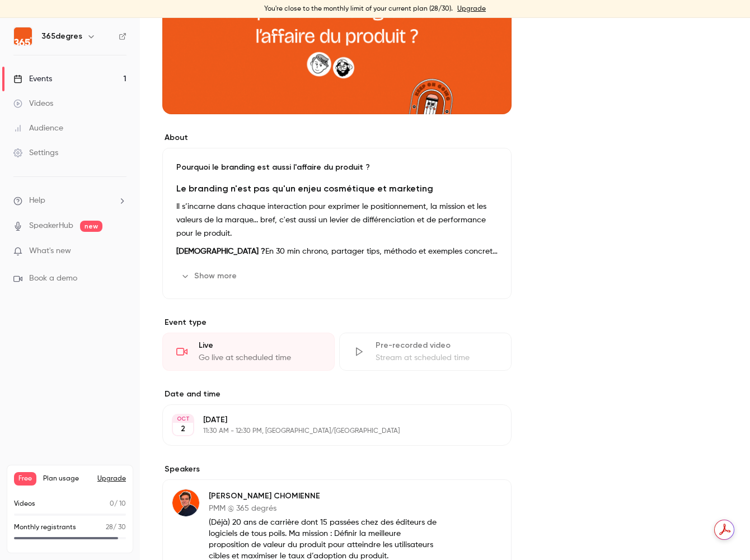 This screenshot has width=750, height=560. Describe the element at coordinates (116, 527) in the screenshot. I see `p: / 30` at that location.